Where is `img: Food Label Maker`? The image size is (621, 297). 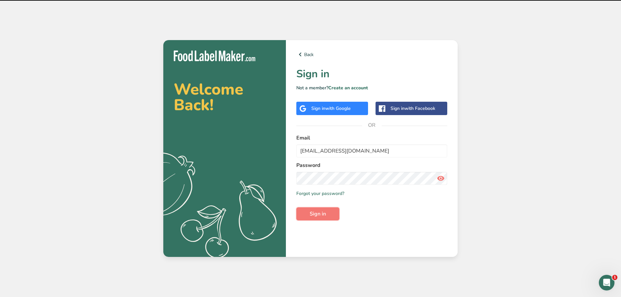
img: Food Label Maker is located at coordinates (215, 56).